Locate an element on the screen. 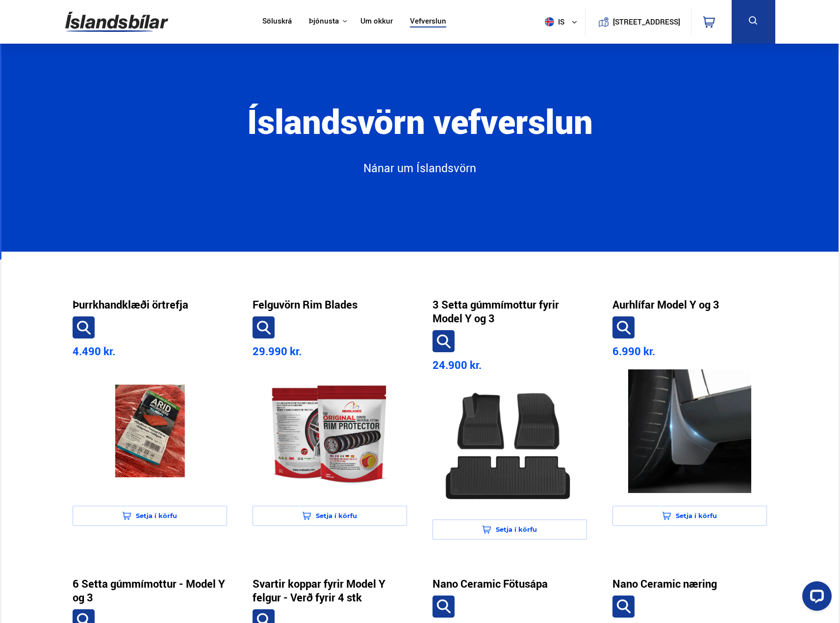 This screenshot has width=840, height=623. img: product-image-3 is located at coordinates (690, 431).